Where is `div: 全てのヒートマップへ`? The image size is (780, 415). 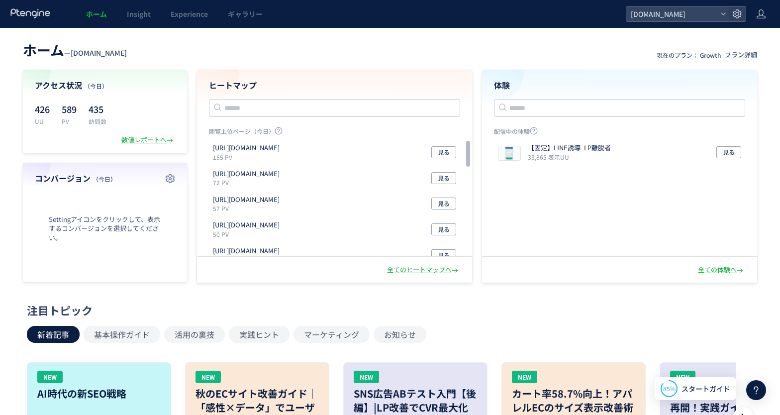 div: 全てのヒートマップへ is located at coordinates (423, 270).